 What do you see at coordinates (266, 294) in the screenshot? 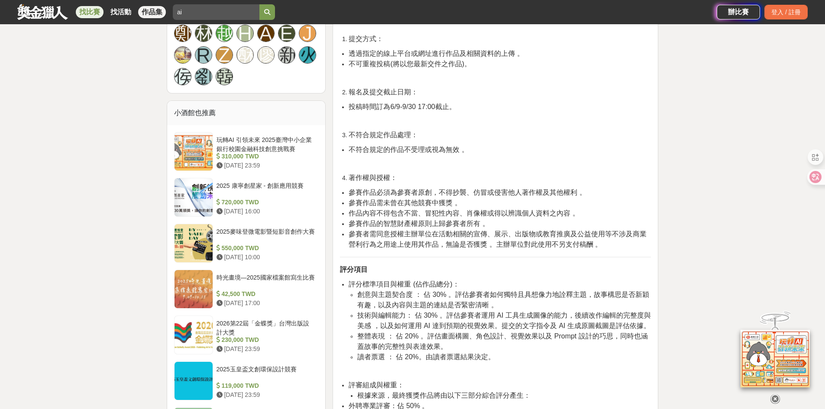
I see `div: 42,500 TWD` at bounding box center [266, 294].